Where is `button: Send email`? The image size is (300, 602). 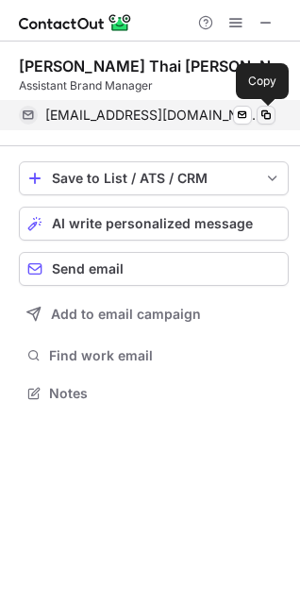
button: Send email is located at coordinates (154, 269).